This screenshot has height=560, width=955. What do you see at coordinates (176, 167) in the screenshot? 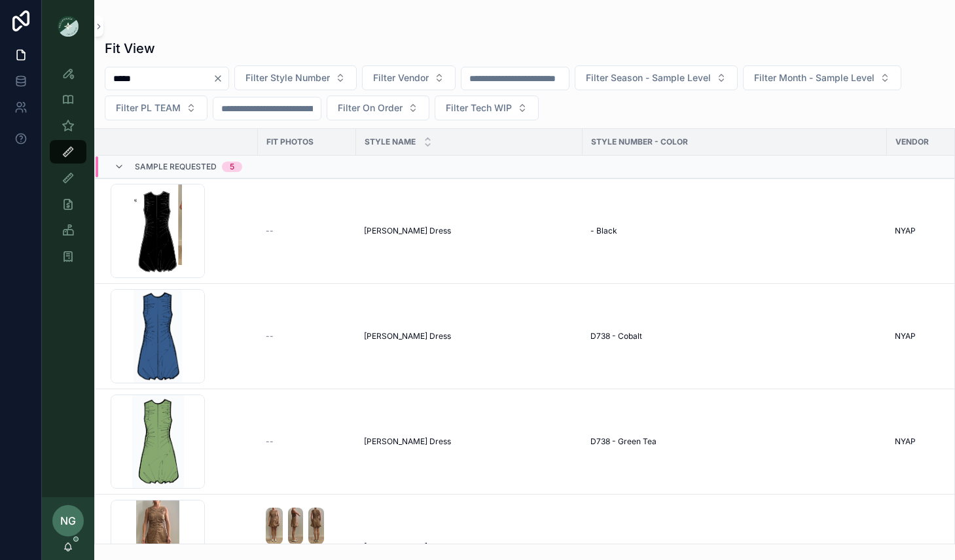
I see `span: Sample Requested` at bounding box center [176, 167].